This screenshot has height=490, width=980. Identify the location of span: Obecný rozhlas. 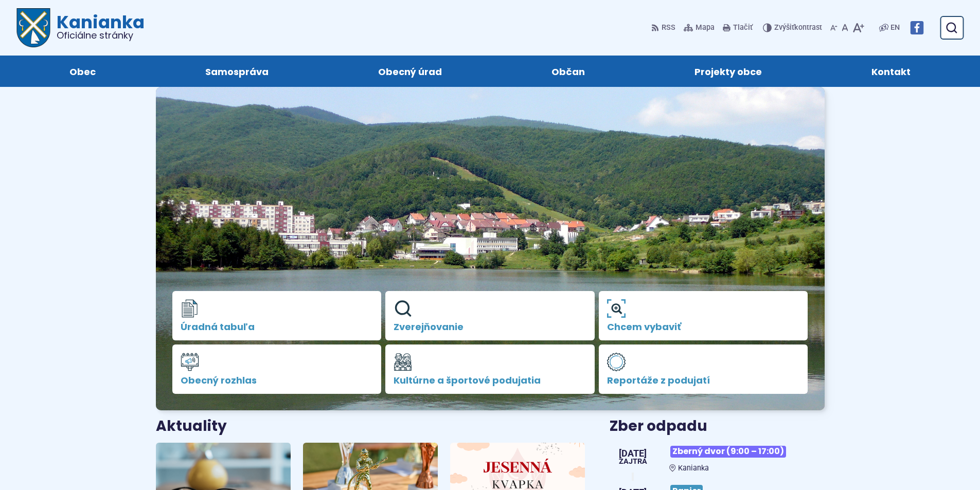
(277, 380).